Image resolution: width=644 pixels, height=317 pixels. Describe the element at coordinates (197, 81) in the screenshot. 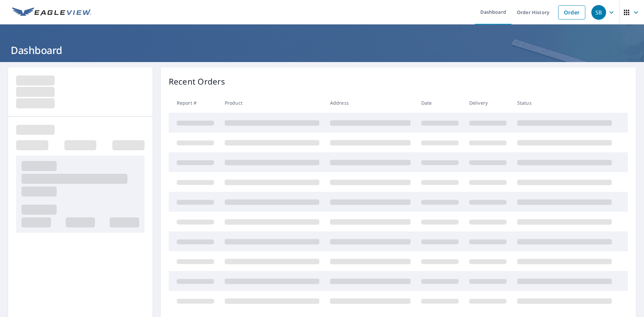

I see `p: Recent Orders` at that location.